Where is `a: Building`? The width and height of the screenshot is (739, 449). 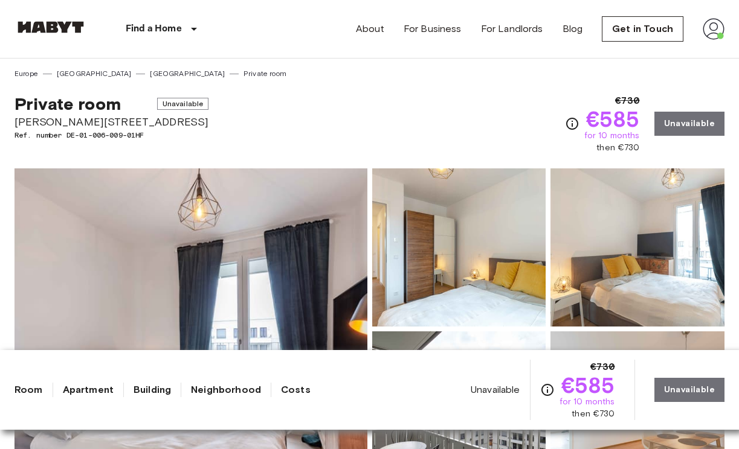 a: Building is located at coordinates (152, 390).